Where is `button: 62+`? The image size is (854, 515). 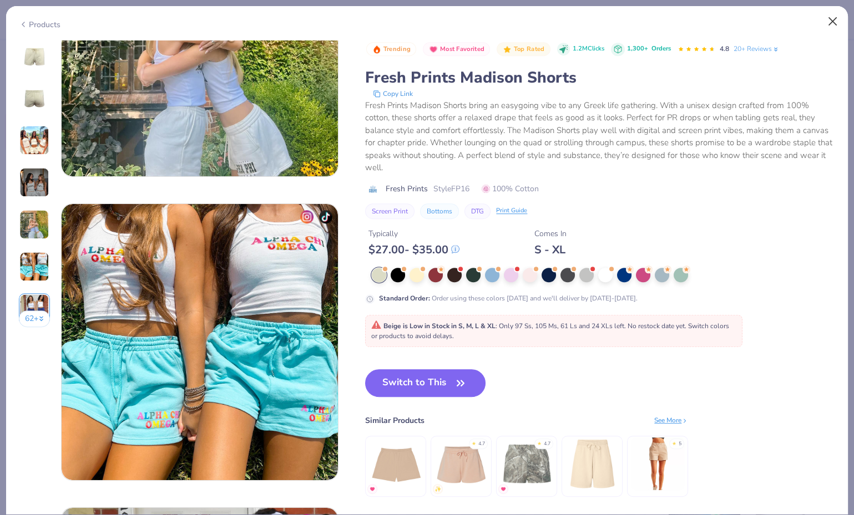 button: 62+ is located at coordinates (34, 319).